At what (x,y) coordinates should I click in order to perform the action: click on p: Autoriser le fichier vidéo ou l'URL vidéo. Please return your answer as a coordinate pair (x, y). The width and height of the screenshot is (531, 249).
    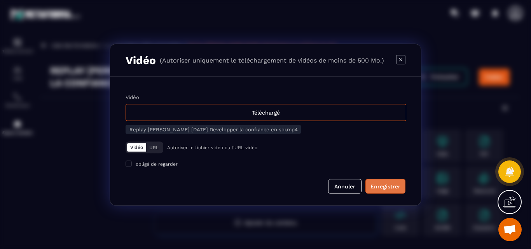
    Looking at the image, I should click on (212, 147).